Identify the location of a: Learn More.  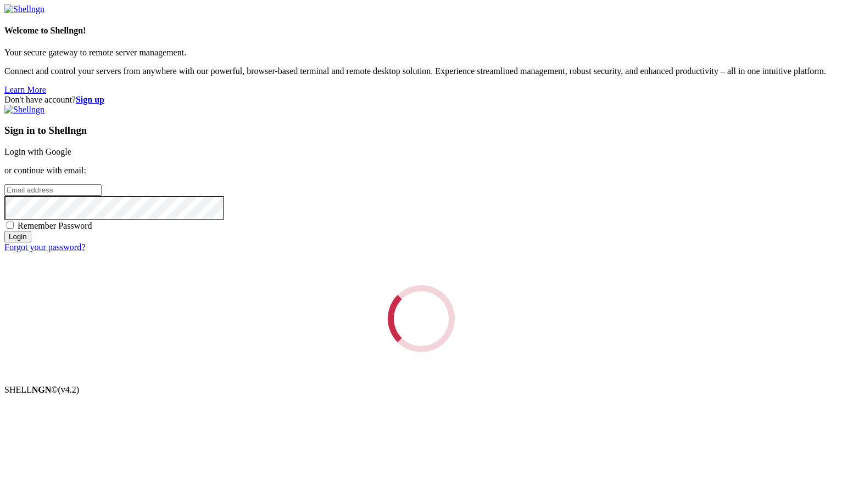
(25, 89).